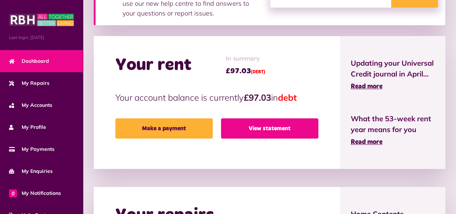  I want to click on span: My Notifications, so click(35, 193).